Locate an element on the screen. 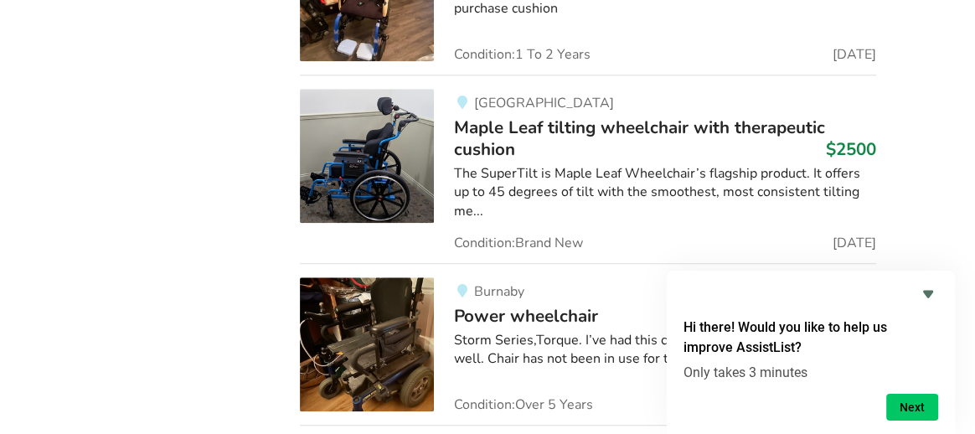 Image resolution: width=975 pixels, height=434 pixels. button: Next question is located at coordinates (912, 407).